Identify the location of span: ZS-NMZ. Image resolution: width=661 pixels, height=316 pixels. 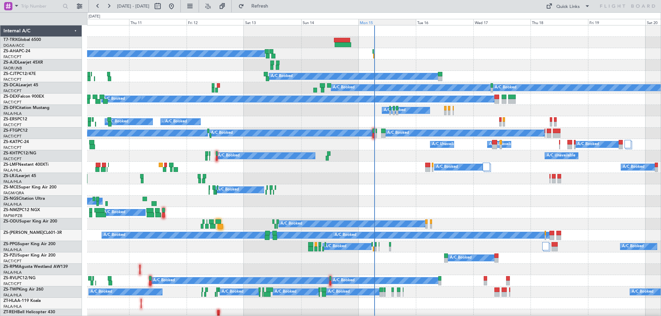
(11, 210).